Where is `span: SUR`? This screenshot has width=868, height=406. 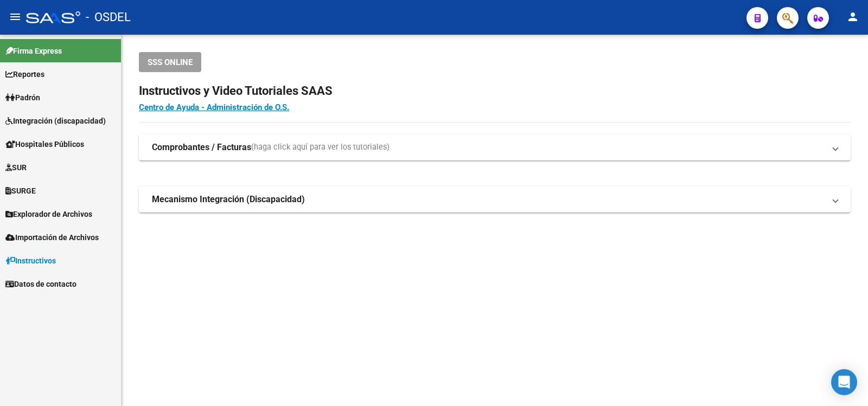 span: SUR is located at coordinates (16, 168).